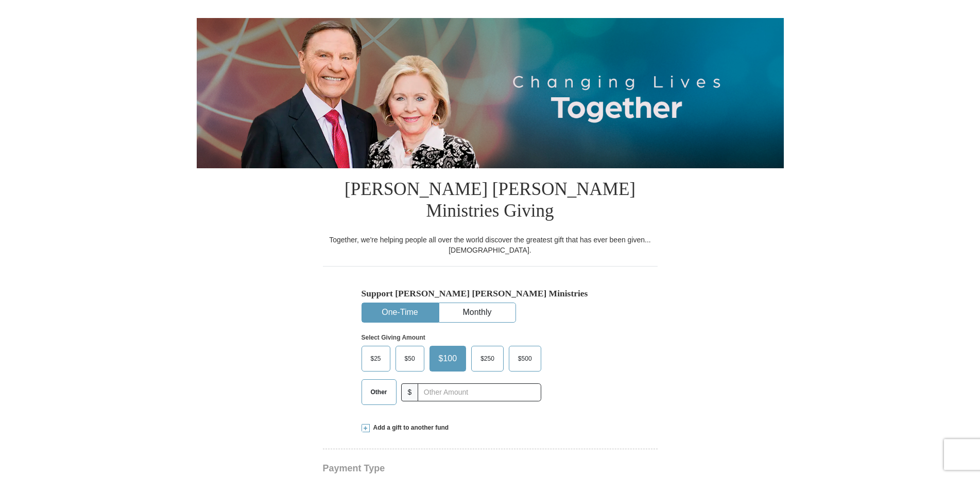  Describe the element at coordinates (490, 245) in the screenshot. I see `div: Together, we're helping people all over the world discover the greatest gift that has ever been g...` at that location.